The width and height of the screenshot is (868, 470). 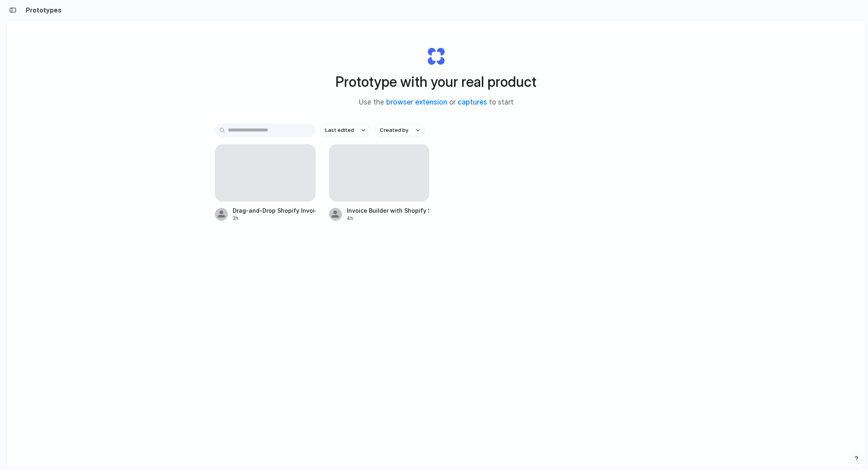 What do you see at coordinates (340, 130) in the screenshot?
I see `span: Last edited` at bounding box center [340, 130].